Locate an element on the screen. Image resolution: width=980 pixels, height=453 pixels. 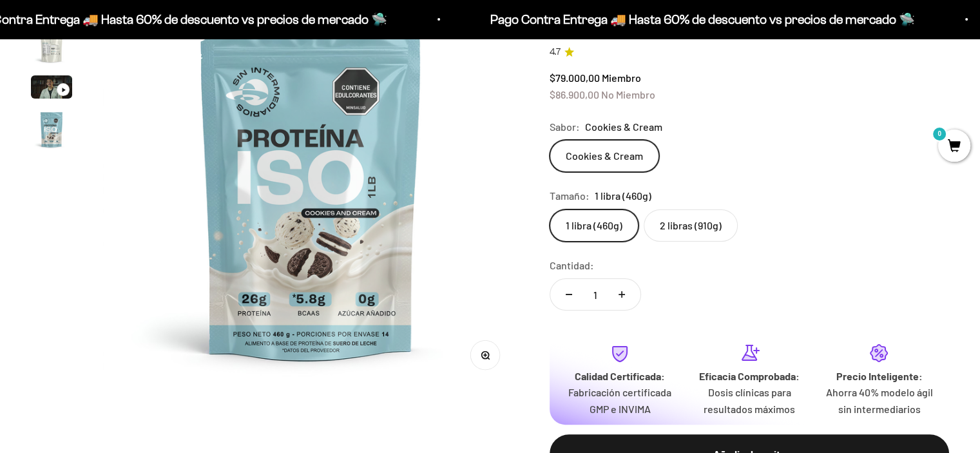
a: 4.74.7 de 5.0 estrellas is located at coordinates (749, 52).